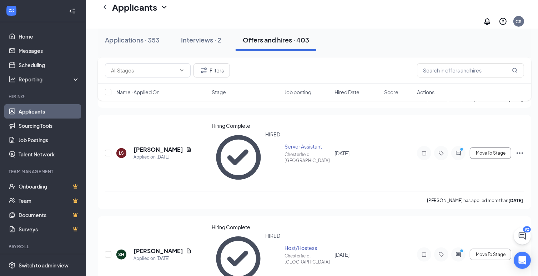 This screenshot has height=276, width=538. What do you see at coordinates (347, 92) in the screenshot?
I see `span: Hired Date` at bounding box center [347, 92].